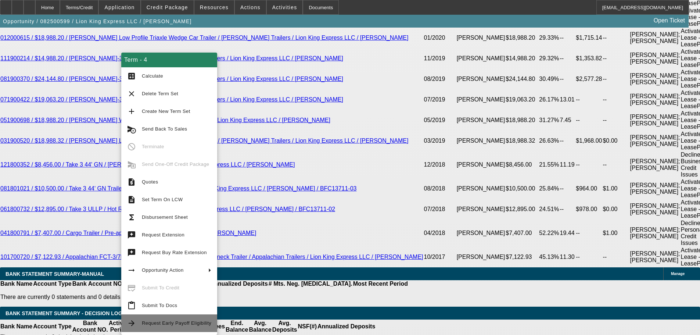 The width and height of the screenshot is (700, 335). Describe the element at coordinates (132, 235) in the screenshot. I see `mat-icon: try` at that location.